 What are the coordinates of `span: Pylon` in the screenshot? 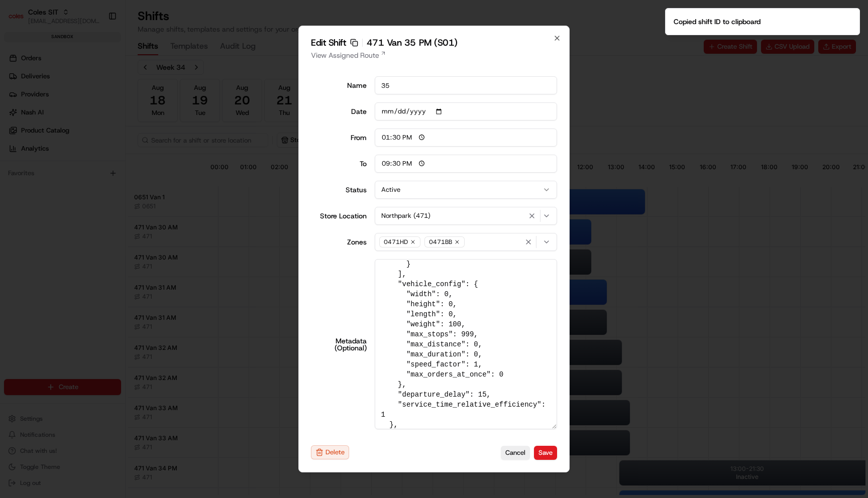 It's located at (110, 174).